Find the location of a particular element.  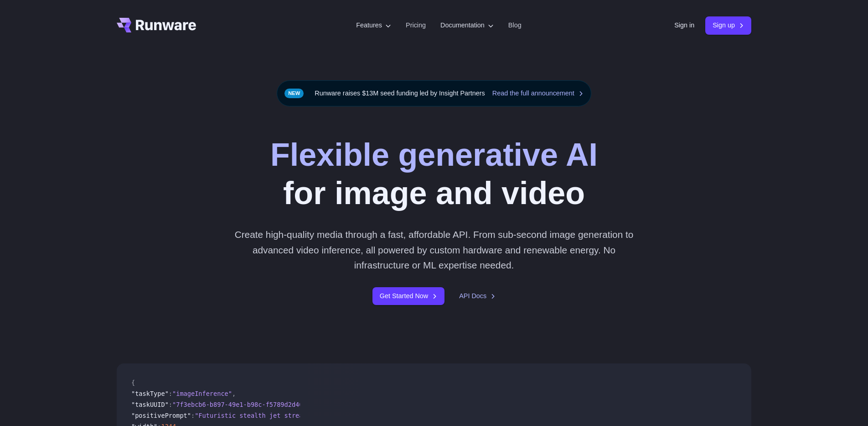

label: Documentation is located at coordinates (467, 25).